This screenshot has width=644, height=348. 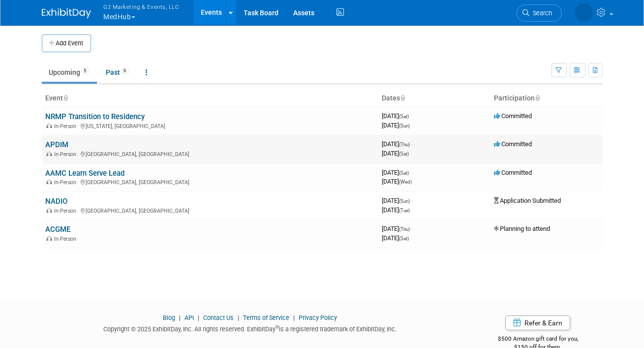 I want to click on span: Search, so click(x=541, y=13).